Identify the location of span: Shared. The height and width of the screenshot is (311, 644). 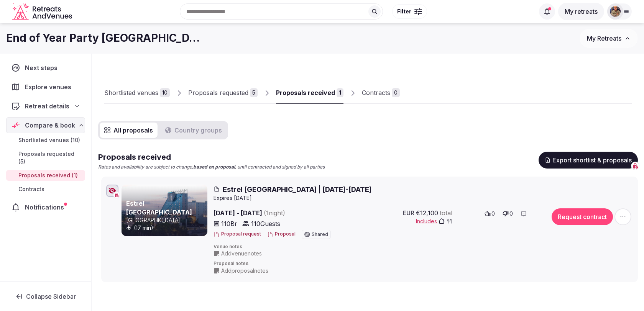
(320, 234).